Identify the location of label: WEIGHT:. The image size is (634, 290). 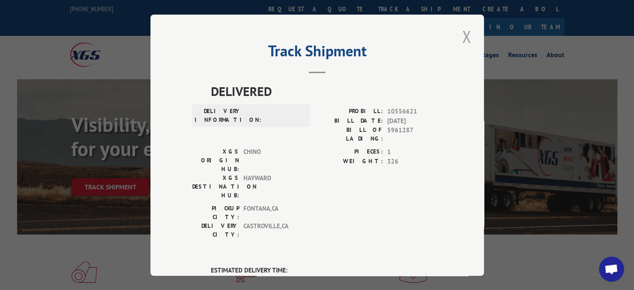
(350, 161).